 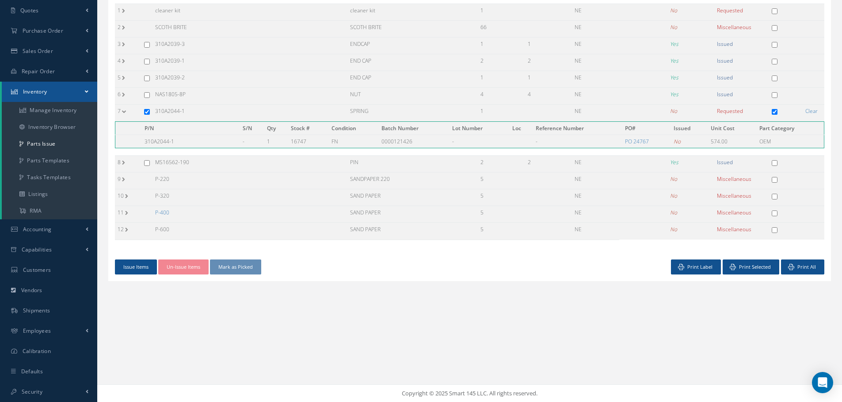 What do you see at coordinates (695, 267) in the screenshot?
I see `button: Print Label` at bounding box center [695, 267].